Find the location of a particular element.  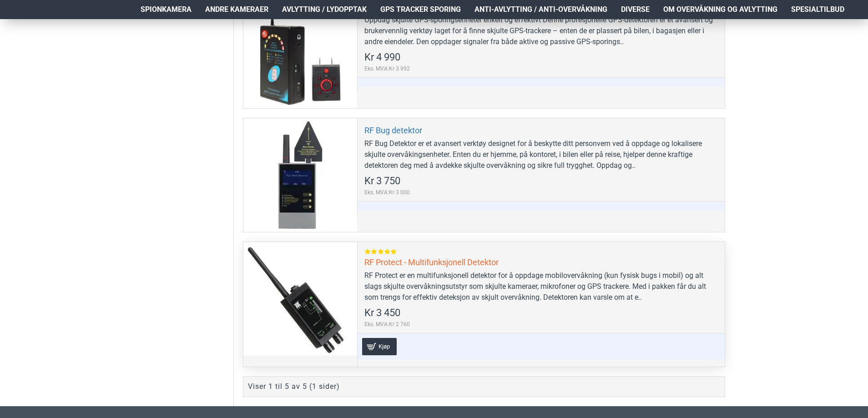

div: Keywords by Traffic is located at coordinates (127, 56).